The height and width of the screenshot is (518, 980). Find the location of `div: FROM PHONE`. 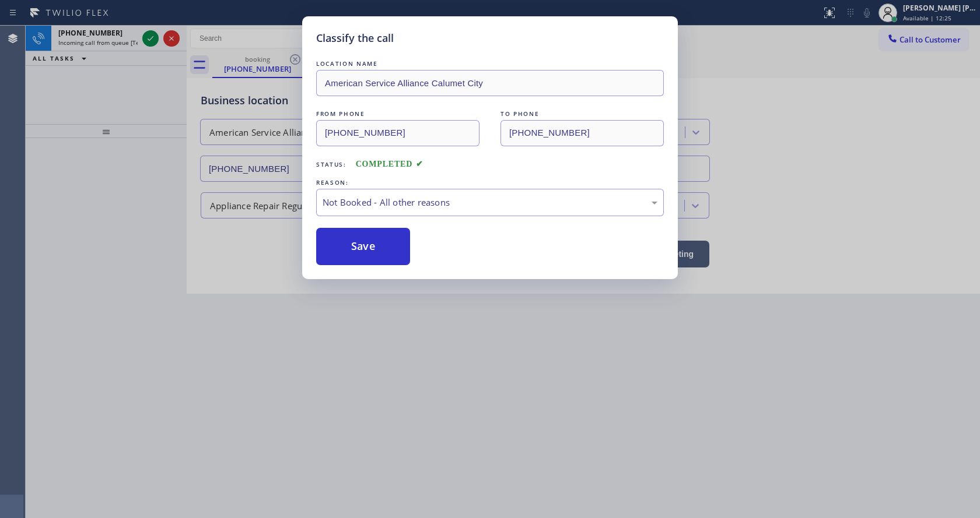

div: FROM PHONE is located at coordinates (397, 113).